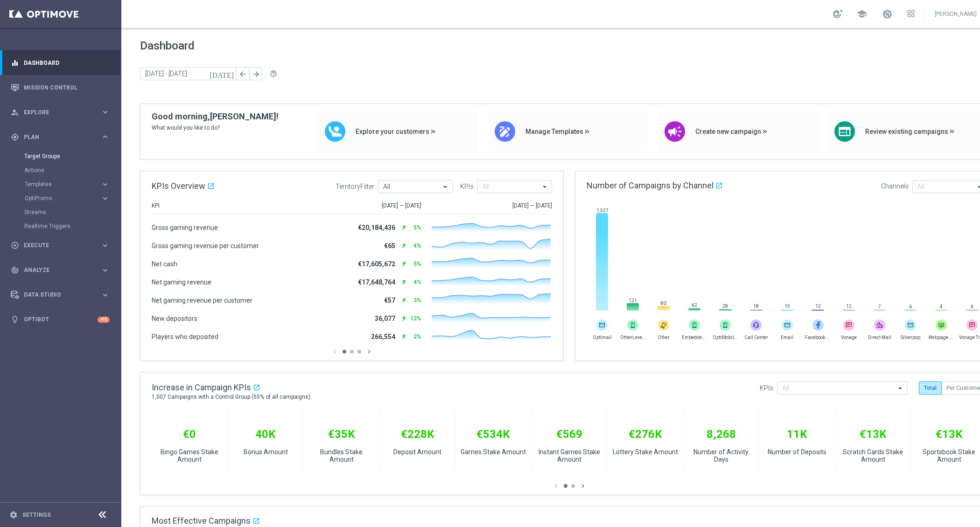 The width and height of the screenshot is (980, 527). Describe the element at coordinates (56, 113) in the screenshot. I see `div: Explore` at that location.